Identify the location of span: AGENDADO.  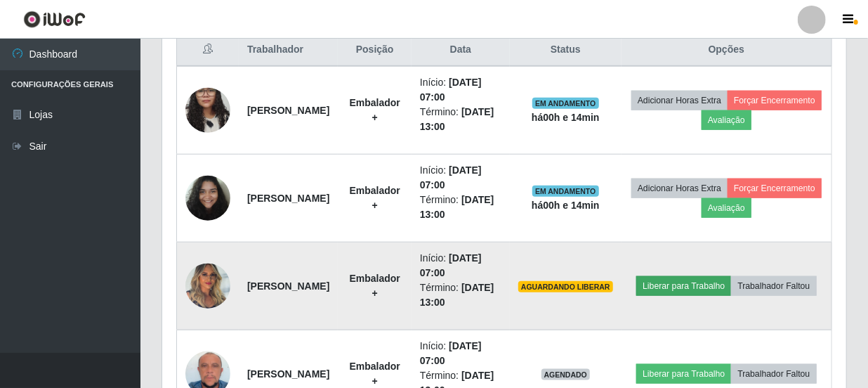
(566, 375).